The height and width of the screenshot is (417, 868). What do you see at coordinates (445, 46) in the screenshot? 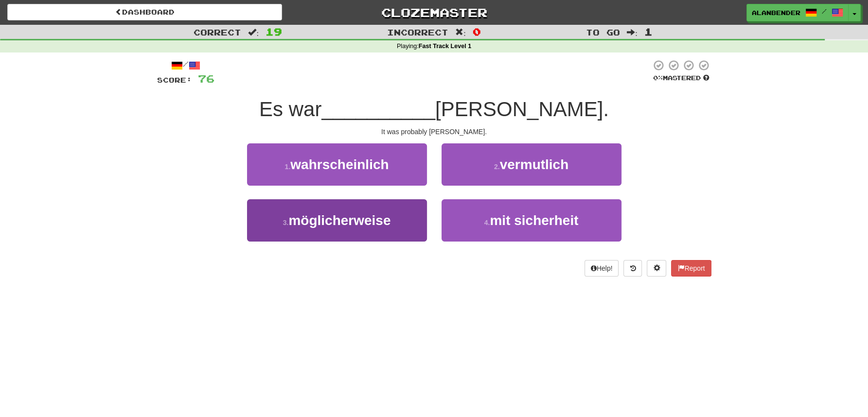
I see `strong: Fast Track Level 1` at bounding box center [445, 46].